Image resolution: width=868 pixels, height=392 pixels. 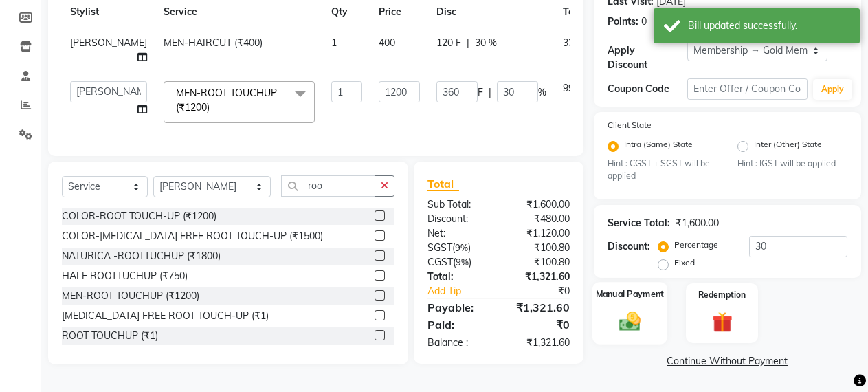 I want to click on div: HALF ROOTTUCHUP (₹750), so click(x=125, y=275).